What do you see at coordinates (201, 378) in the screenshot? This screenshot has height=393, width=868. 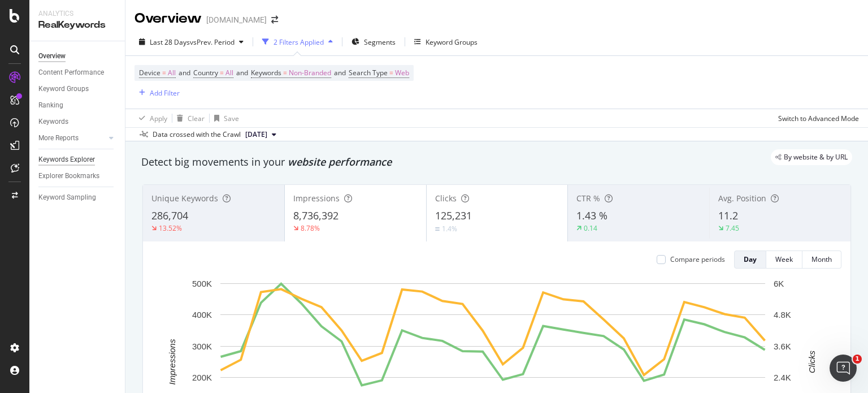 I see `text: 200K` at bounding box center [201, 378].